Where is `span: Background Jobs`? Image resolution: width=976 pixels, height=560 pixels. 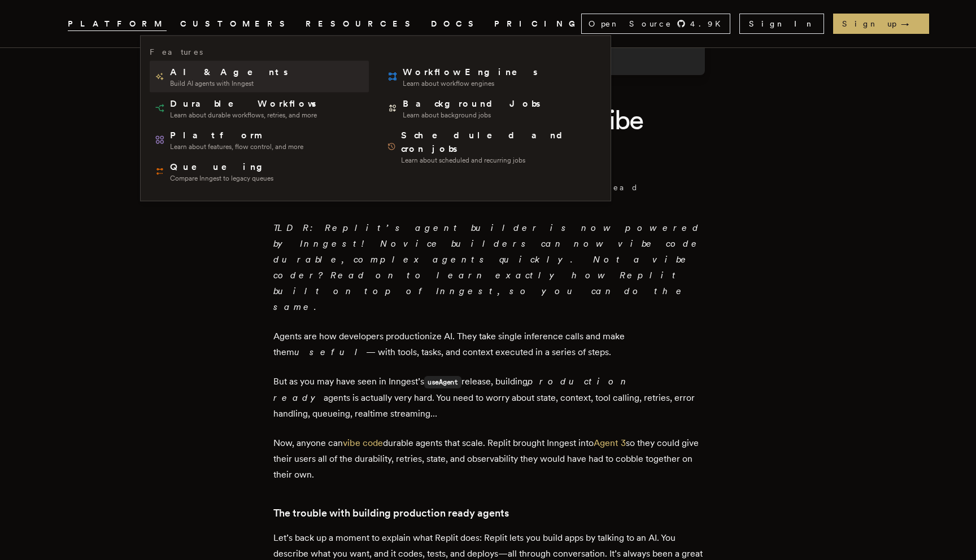
span: Background Jobs is located at coordinates (473, 104).